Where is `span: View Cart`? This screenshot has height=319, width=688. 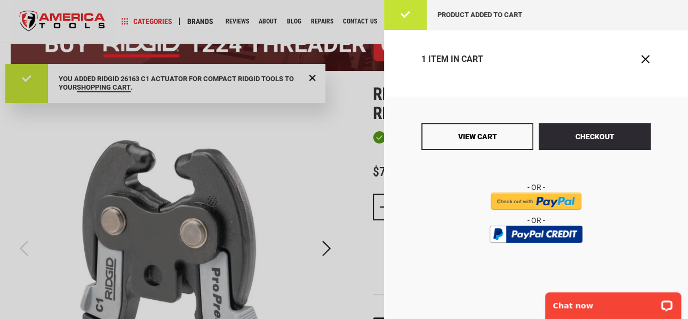
span: View Cart is located at coordinates (477, 137).